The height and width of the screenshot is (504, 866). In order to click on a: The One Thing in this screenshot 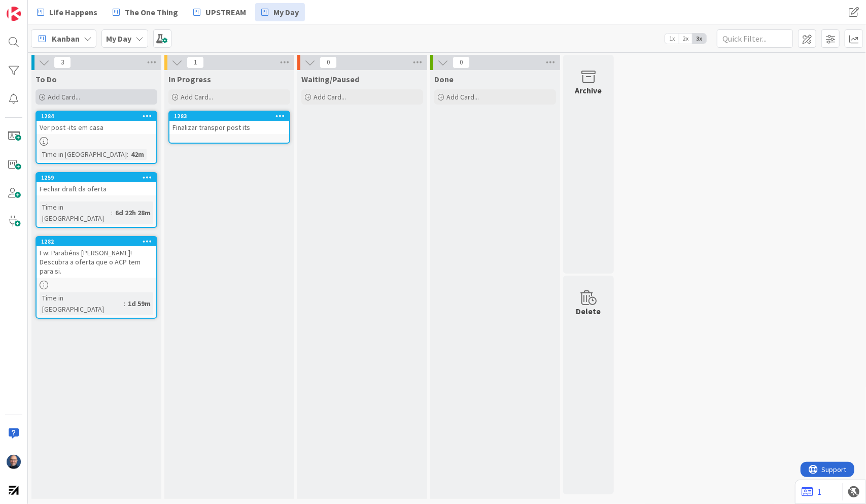, I will do `click(145, 13)`.